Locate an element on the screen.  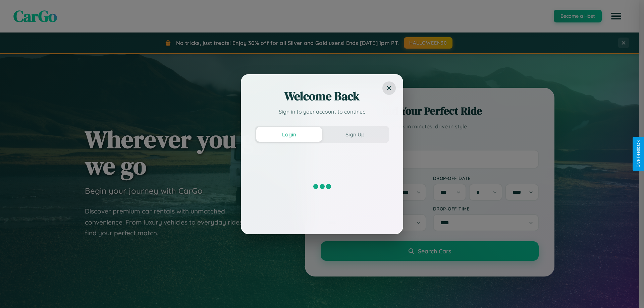
button: Login is located at coordinates (289, 134).